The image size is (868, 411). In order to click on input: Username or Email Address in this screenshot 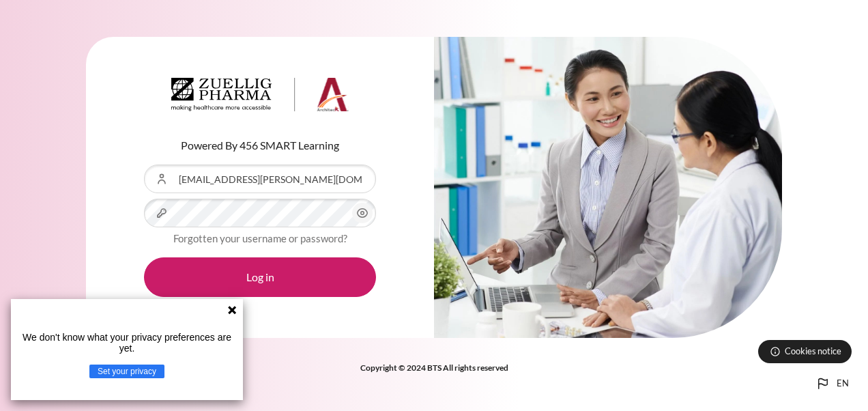, I will do `click(260, 179)`.